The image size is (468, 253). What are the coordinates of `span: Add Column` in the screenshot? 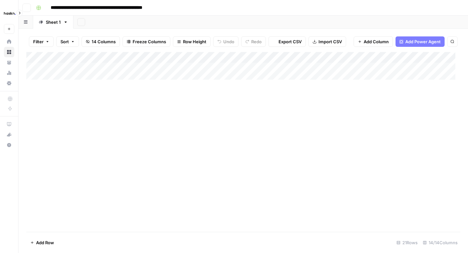 It's located at (376, 42).